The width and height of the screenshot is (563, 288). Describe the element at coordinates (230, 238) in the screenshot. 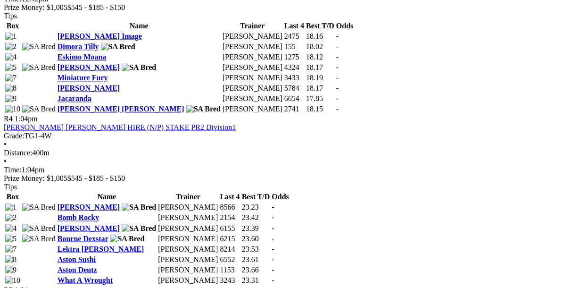

I see `td: 6215` at that location.